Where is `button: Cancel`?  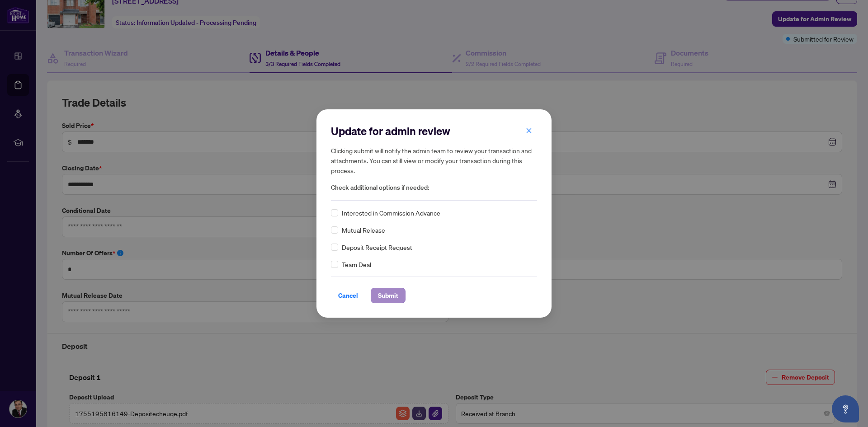 button: Cancel is located at coordinates (348, 295).